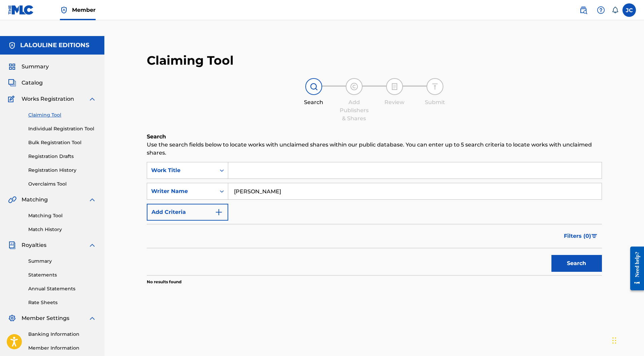  I want to click on a: Annual Statements, so click(62, 288).